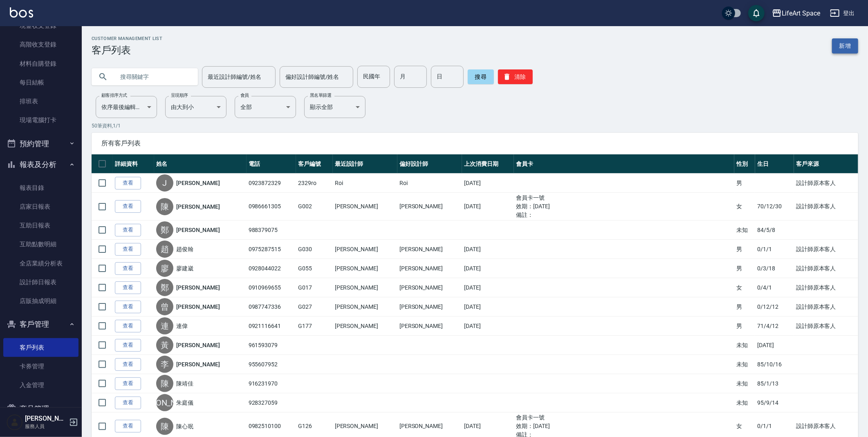  I want to click on td: 2329ro, so click(314, 183).